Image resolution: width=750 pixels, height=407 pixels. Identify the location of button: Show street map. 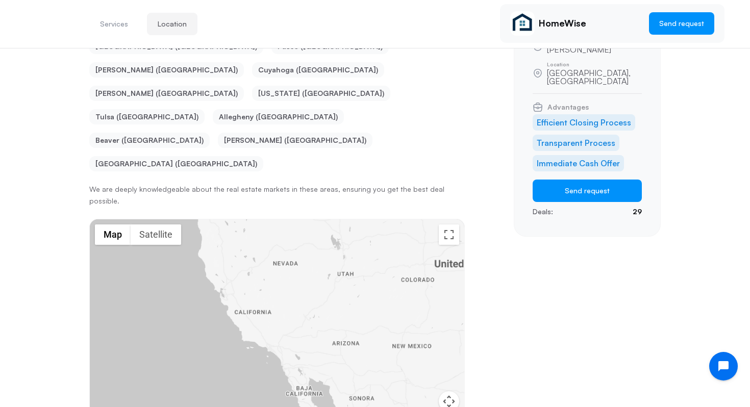
(113, 235).